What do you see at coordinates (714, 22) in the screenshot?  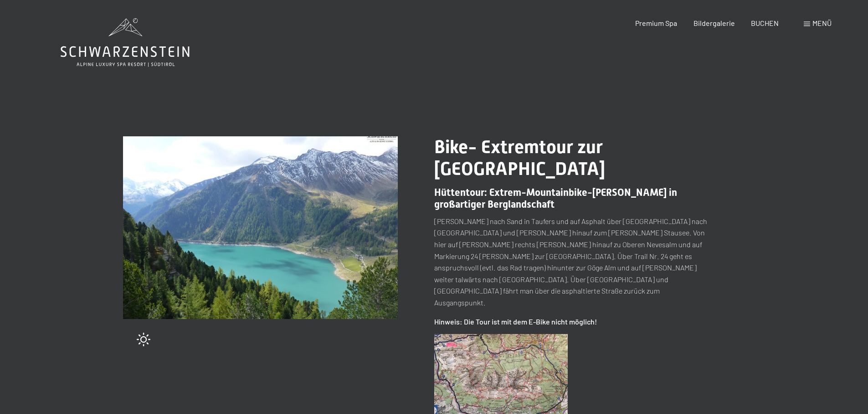 I see `span: Bildergalerie` at bounding box center [714, 22].